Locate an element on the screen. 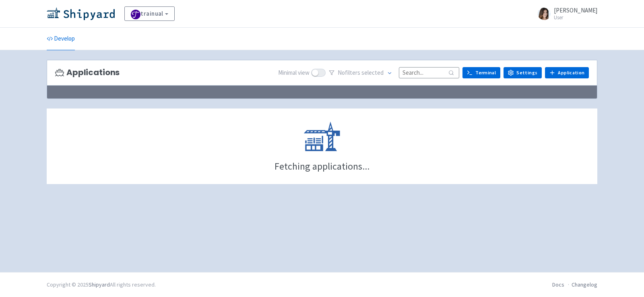  img: Shipyard logo is located at coordinates (81, 14).